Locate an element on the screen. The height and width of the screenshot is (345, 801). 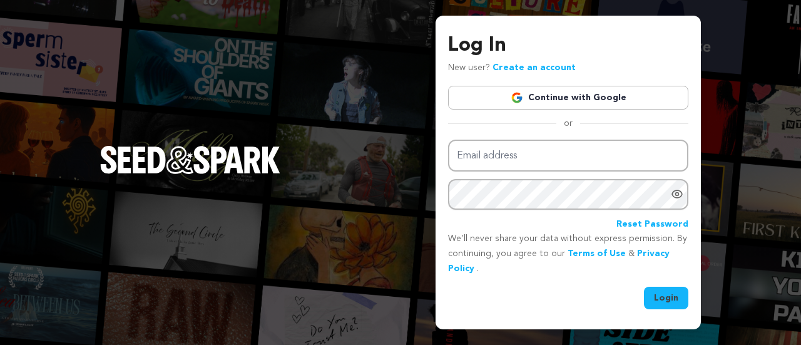
a: Create an account is located at coordinates (534, 68).